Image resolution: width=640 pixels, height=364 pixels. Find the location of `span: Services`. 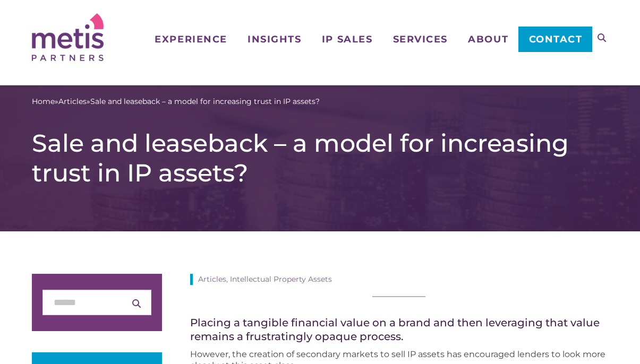

span: Services is located at coordinates (420, 39).